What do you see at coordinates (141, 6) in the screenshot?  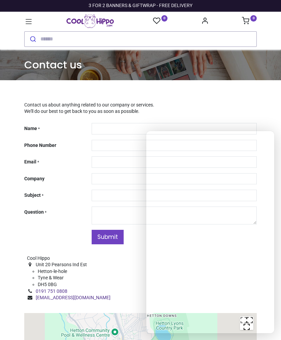 I see `div: 3 FOR 2 BANNERS & GIFTWRAP - FREE DELIVERY` at bounding box center [141, 6].